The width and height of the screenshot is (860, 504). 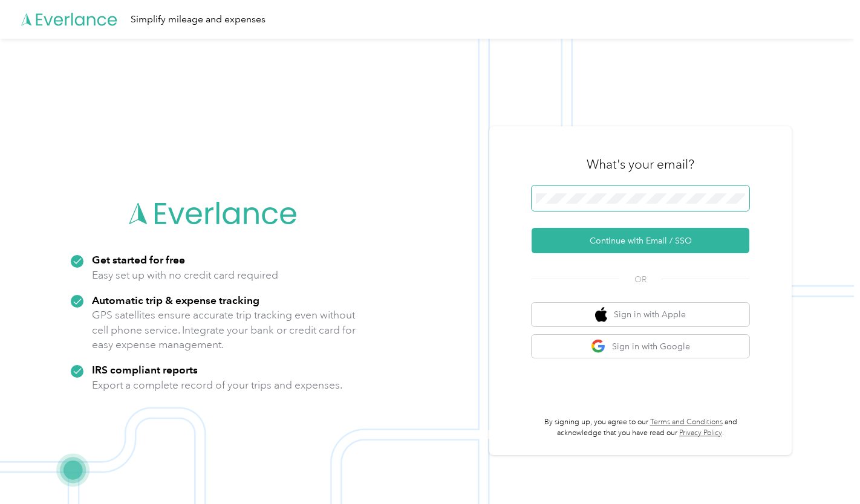 What do you see at coordinates (185, 275) in the screenshot?
I see `p: Easy set up with no credit card required` at bounding box center [185, 275].